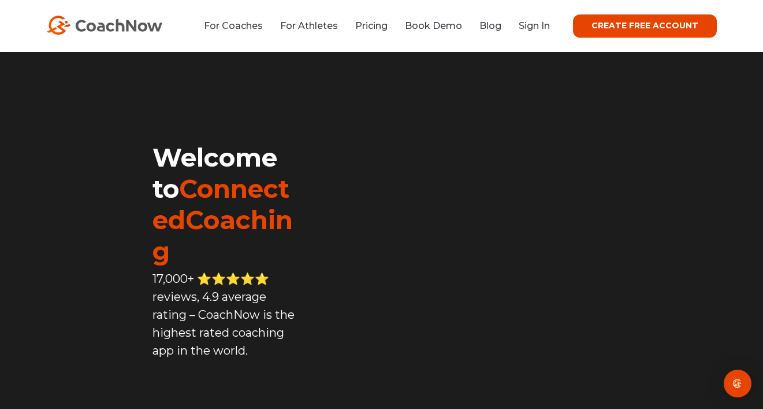 The width and height of the screenshot is (763, 409). What do you see at coordinates (433, 25) in the screenshot?
I see `a: Book Demo` at bounding box center [433, 25].